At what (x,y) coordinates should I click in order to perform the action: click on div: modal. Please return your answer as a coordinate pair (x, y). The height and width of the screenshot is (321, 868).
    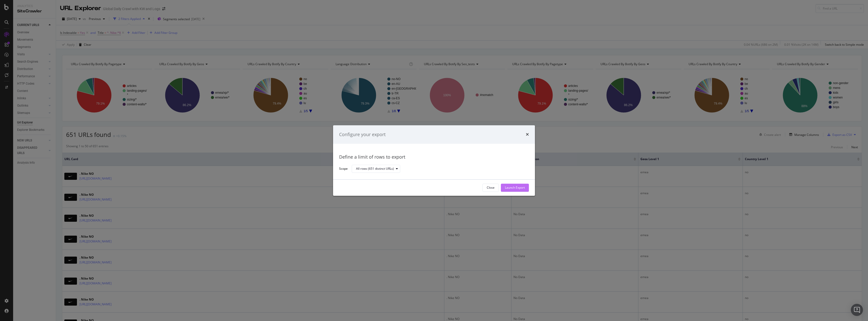
    Looking at the image, I should click on (434, 161).